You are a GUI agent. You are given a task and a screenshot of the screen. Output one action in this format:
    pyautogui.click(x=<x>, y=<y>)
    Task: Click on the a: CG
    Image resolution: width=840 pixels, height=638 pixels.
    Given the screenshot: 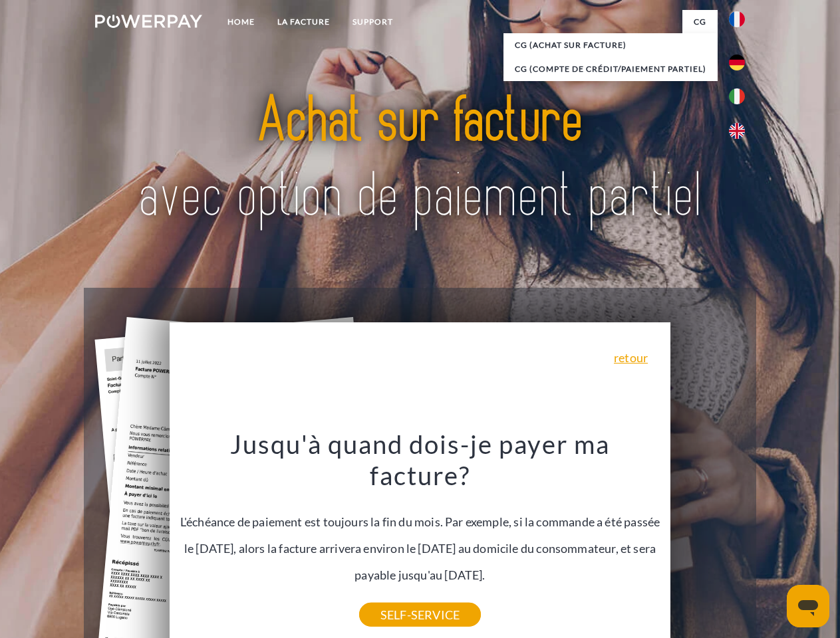 What is the action you would take?
    pyautogui.click(x=700, y=22)
    